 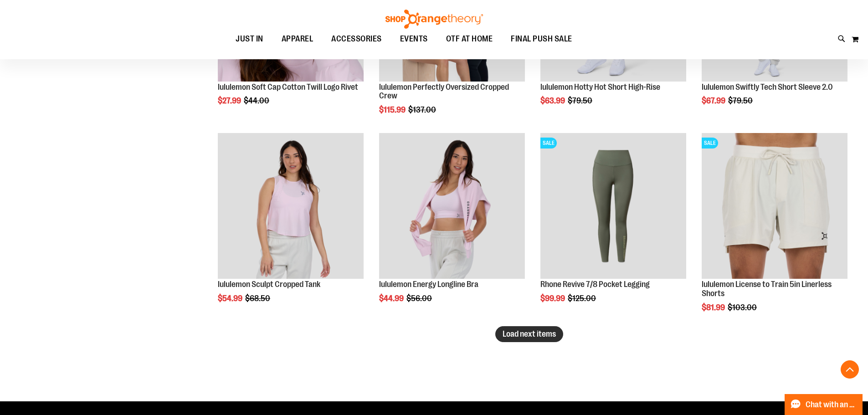 I want to click on span: ACCESSORIES, so click(x=356, y=39).